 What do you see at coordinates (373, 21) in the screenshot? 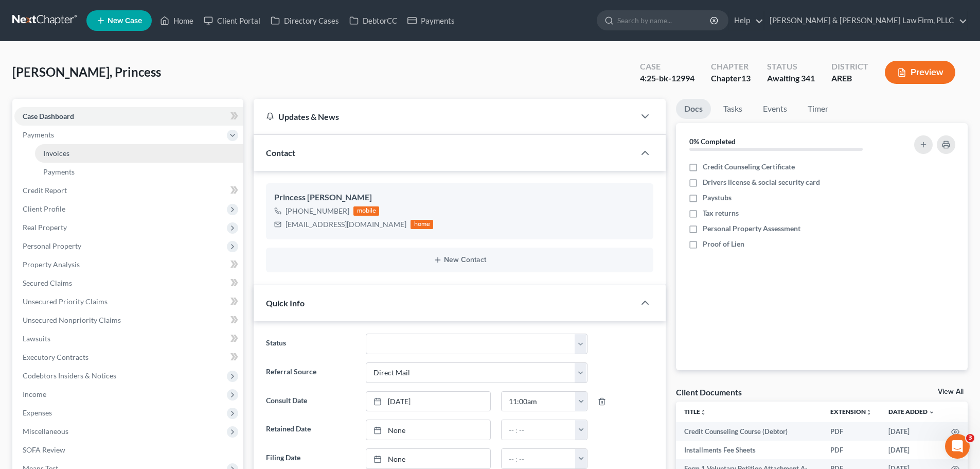
I see `a: DebtorCC` at bounding box center [373, 21].